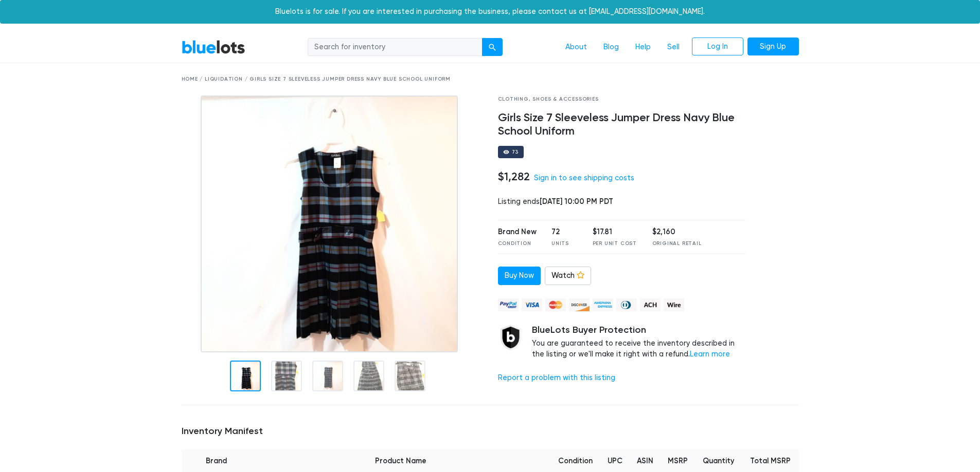 The width and height of the screenshot is (980, 472). I want to click on div: Units, so click(564, 244).